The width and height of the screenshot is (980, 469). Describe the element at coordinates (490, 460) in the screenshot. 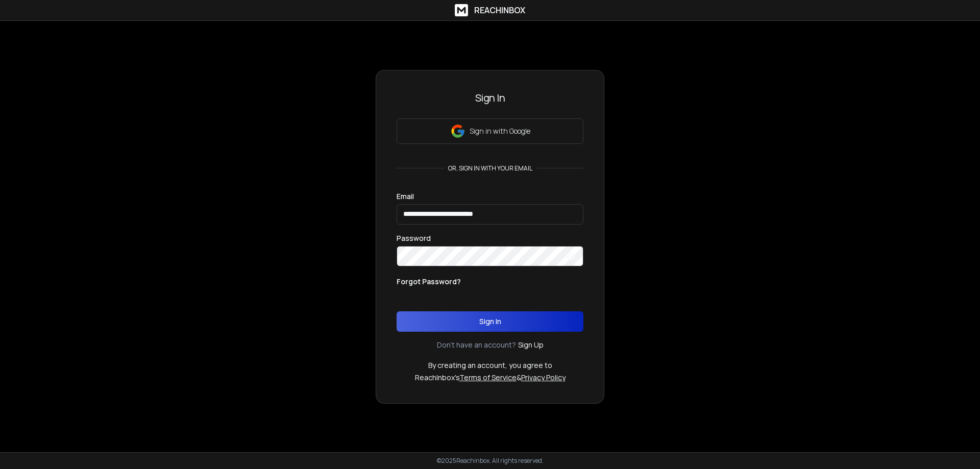

I see `p: © 2025 Reachinbox. All rights reserved.` at that location.